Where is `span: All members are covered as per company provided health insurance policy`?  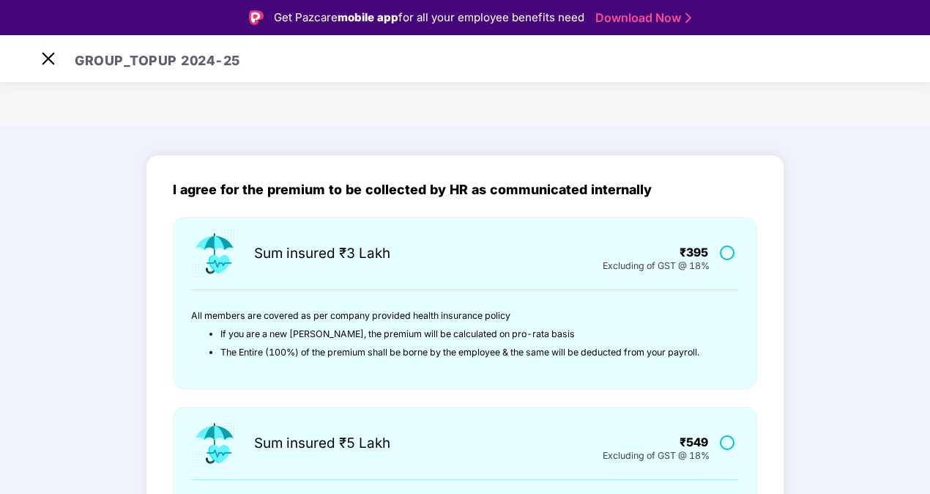
span: All members are covered as per company provided health insurance policy is located at coordinates (351, 315).